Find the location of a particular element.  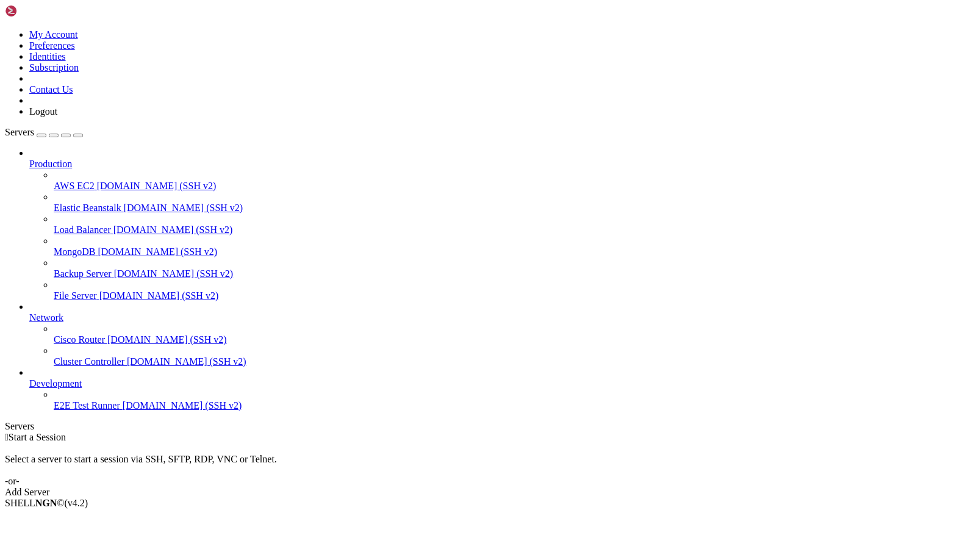

span: SHELL © is located at coordinates (46, 502).